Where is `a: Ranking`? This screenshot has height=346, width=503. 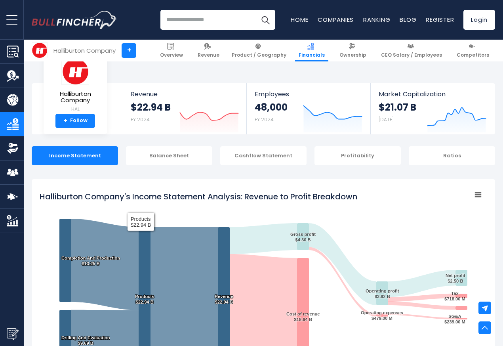 a: Ranking is located at coordinates (377, 19).